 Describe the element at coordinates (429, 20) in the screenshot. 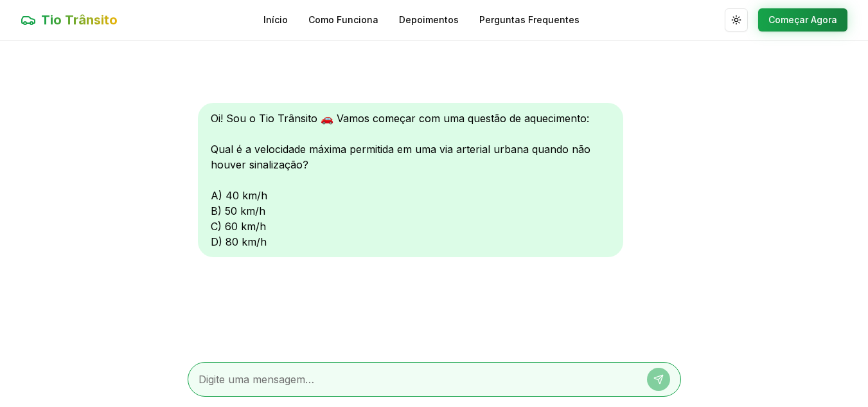

I see `a: Depoimentos` at that location.